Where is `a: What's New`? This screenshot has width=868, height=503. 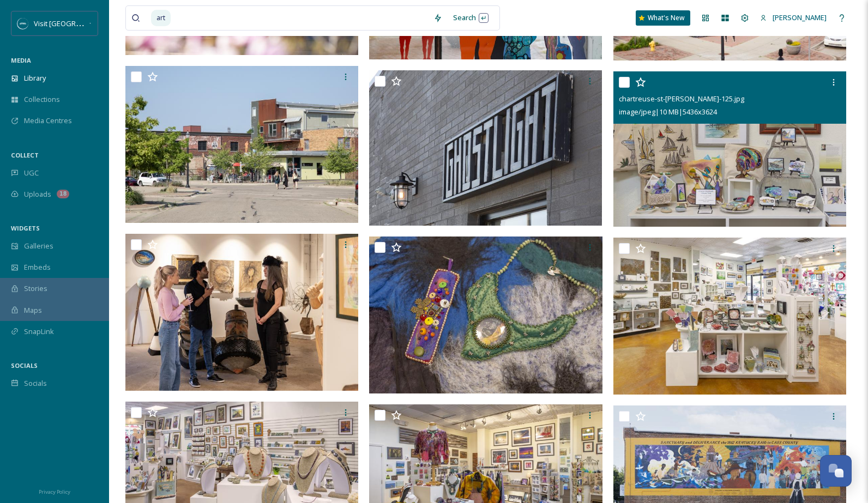 a: What's New is located at coordinates (663, 18).